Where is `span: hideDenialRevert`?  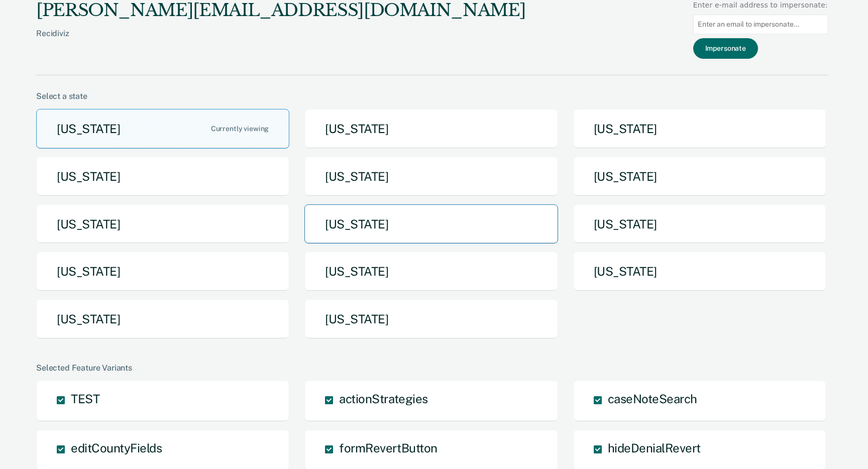
span: hideDenialRevert is located at coordinates (654, 448).